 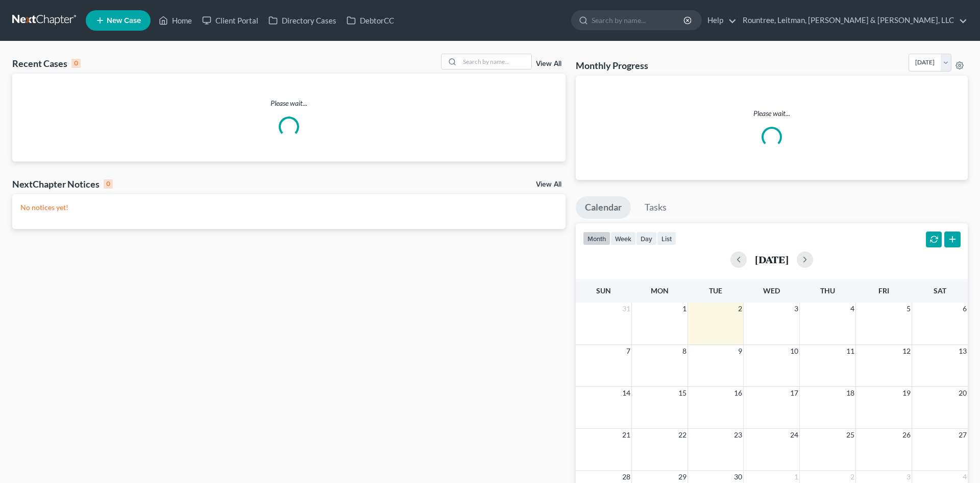 What do you see at coordinates (794, 392) in the screenshot?
I see `span: 17` at bounding box center [794, 392].